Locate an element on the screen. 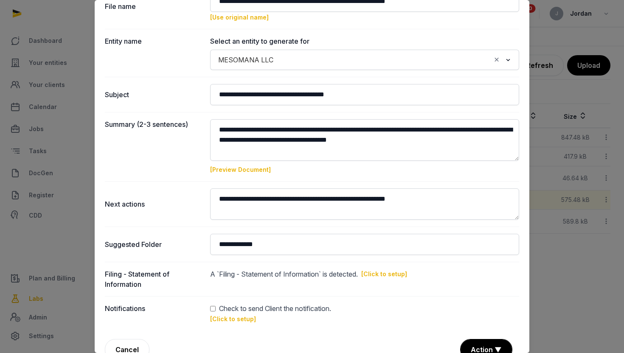 The width and height of the screenshot is (624, 353). dt: Notifications is located at coordinates (154, 314).